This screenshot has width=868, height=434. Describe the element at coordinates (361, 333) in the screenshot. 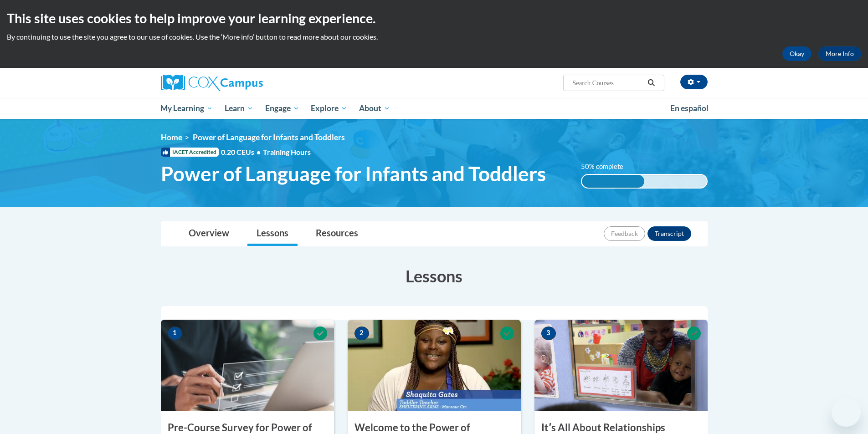

I see `span: 2` at that location.